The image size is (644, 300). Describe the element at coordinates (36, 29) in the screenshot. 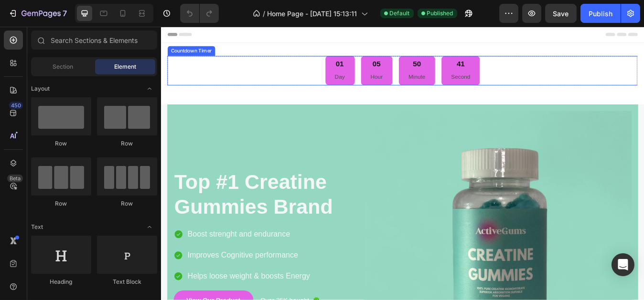

I see `div: Countdown Timer` at that location.